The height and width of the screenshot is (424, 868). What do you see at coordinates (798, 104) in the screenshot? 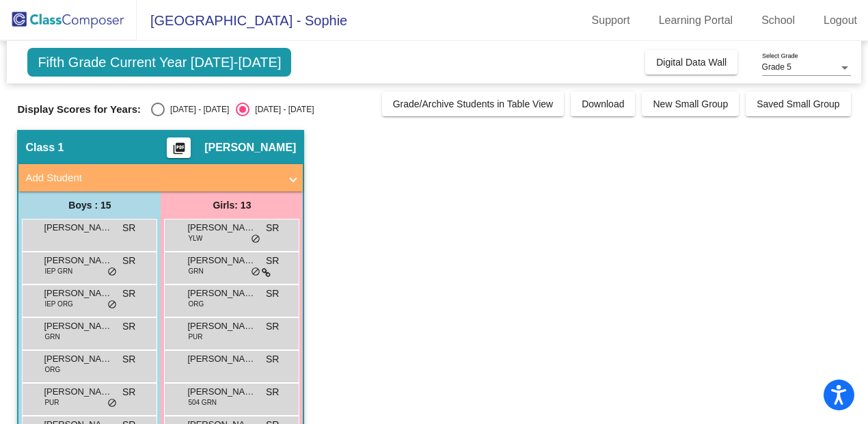
I see `button: Saved Small Group` at bounding box center [798, 104].